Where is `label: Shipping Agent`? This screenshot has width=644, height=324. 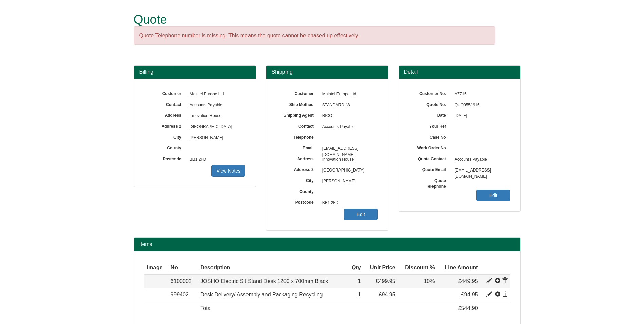
label: Shipping Agent is located at coordinates (298, 114).